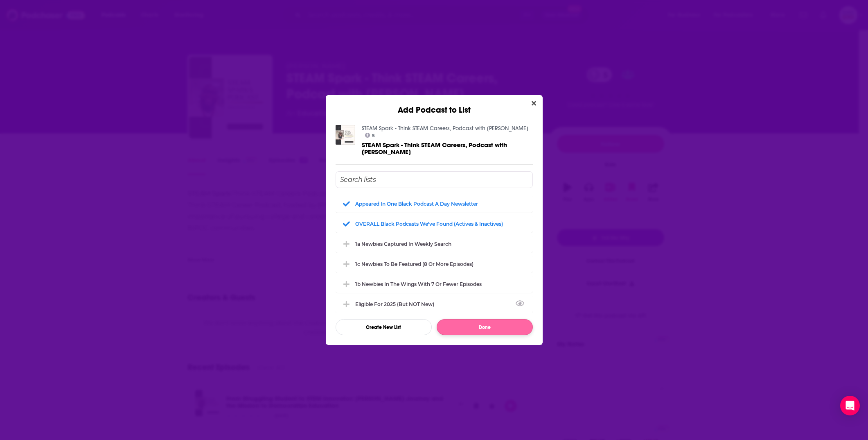 The width and height of the screenshot is (868, 440). I want to click on div: Add Podcast to List, so click(434, 105).